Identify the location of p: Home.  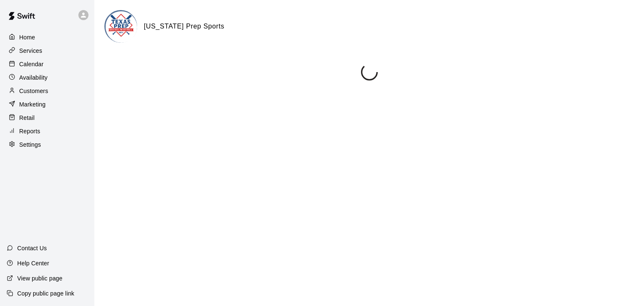
(27, 37).